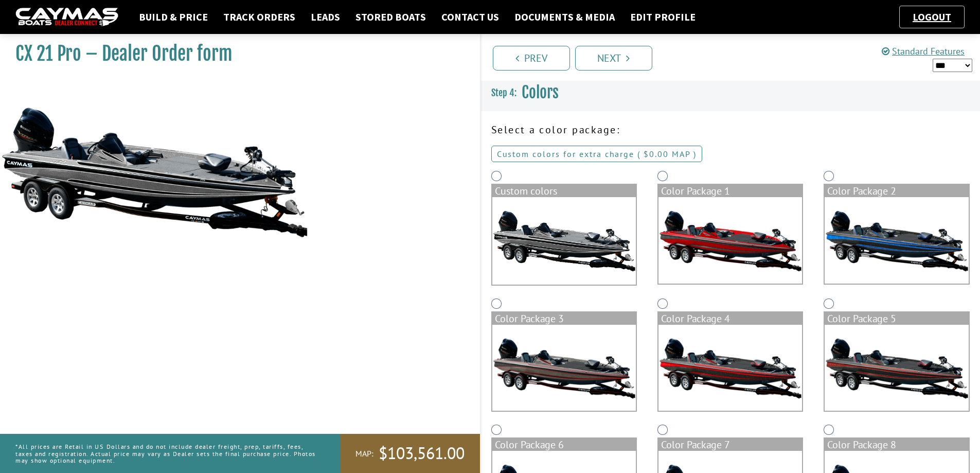  I want to click on img: color_package_283.png, so click(895, 240).